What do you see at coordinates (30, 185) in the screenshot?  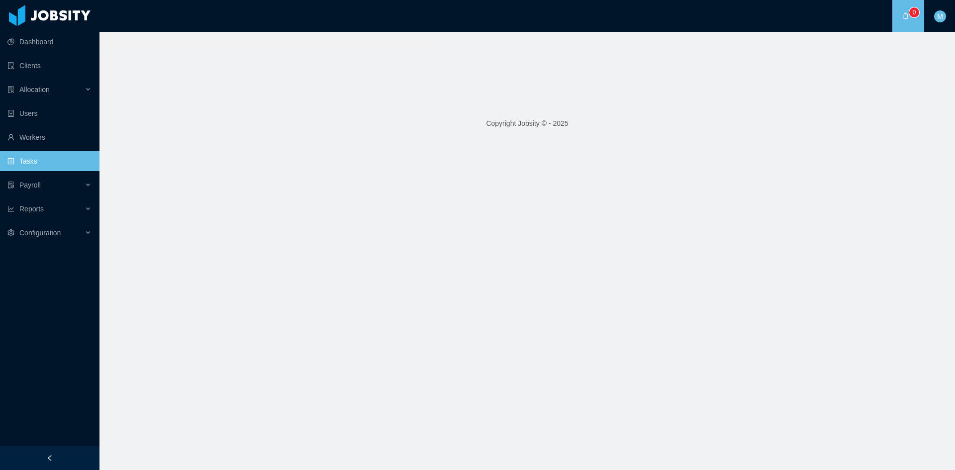 I see `span: Payroll` at bounding box center [30, 185].